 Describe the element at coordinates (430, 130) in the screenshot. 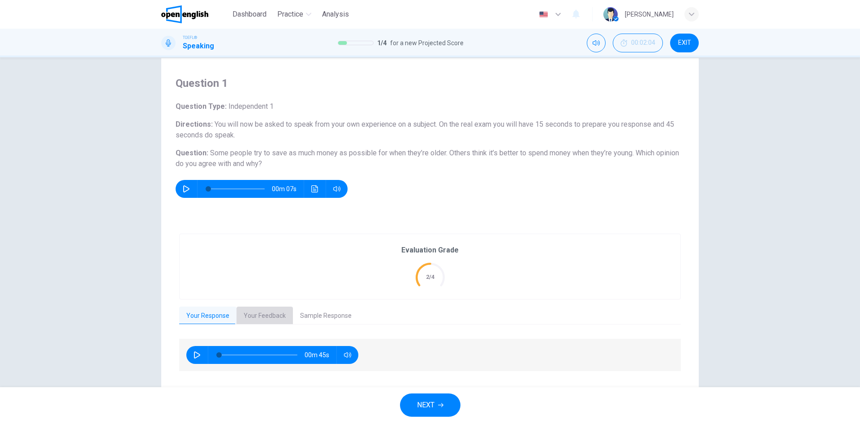

I see `h6: Directions :` at that location.